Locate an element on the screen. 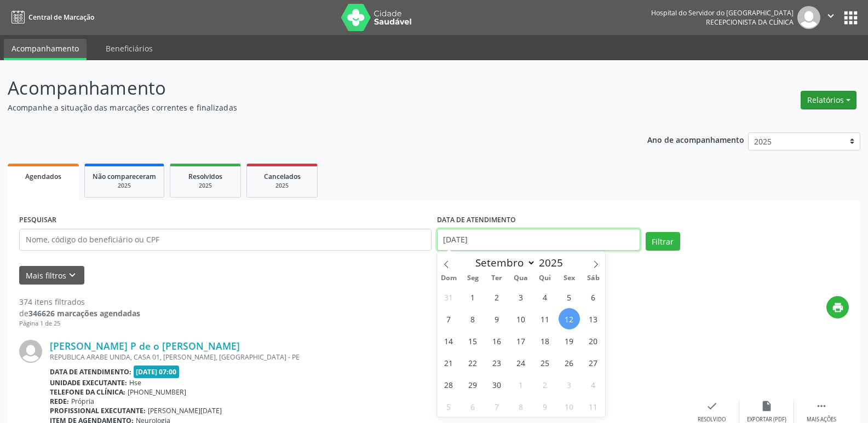 The image size is (868, 423). span: Setembro 9, 2025 is located at coordinates (497, 319).